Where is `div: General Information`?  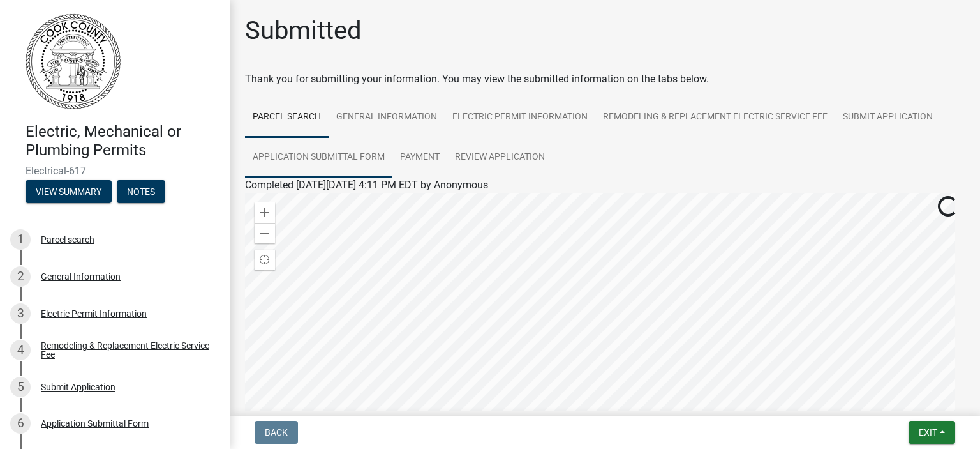 div: General Information is located at coordinates (80, 277).